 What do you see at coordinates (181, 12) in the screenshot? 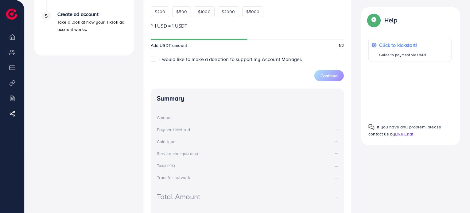
I see `span: $500` at bounding box center [181, 12].